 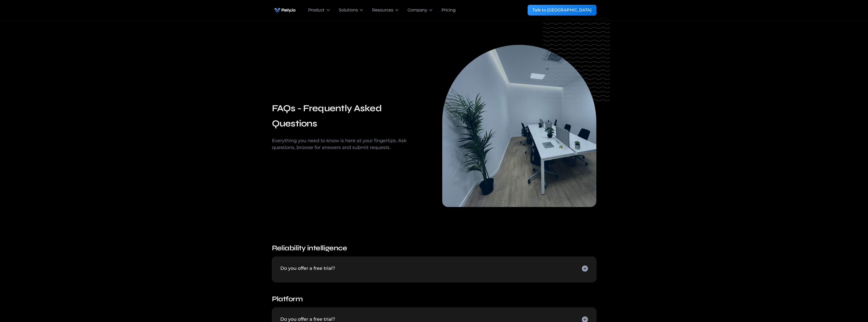 I want to click on div: Resources, so click(x=383, y=10).